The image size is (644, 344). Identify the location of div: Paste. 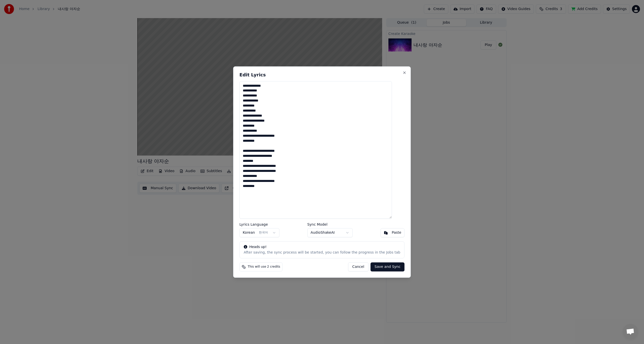
(397, 233).